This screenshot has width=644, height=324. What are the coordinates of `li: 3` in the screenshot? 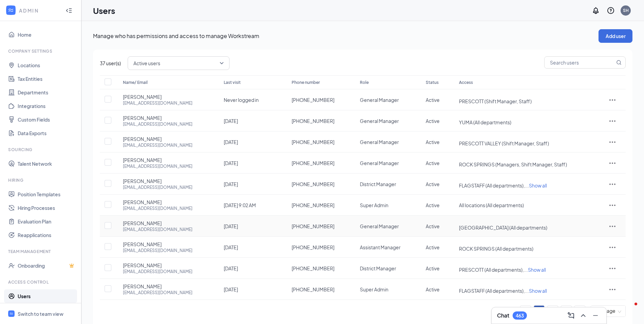 It's located at (566, 311).